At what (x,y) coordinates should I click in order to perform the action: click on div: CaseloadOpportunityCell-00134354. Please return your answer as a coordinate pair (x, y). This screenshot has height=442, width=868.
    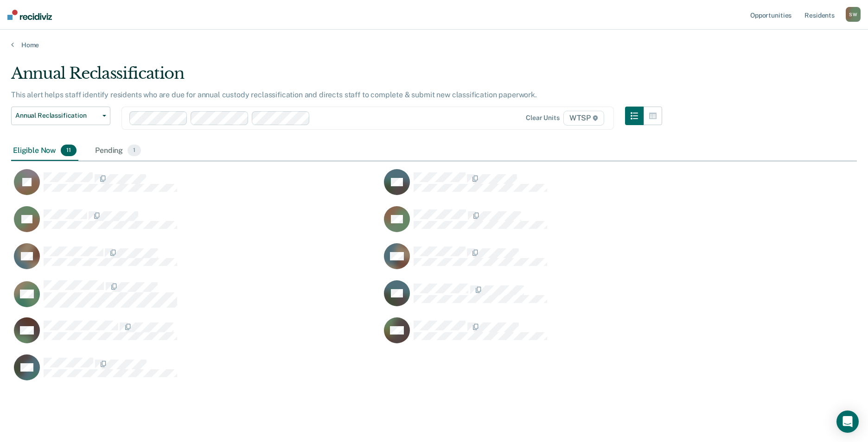
    Looking at the image, I should click on (196, 298).